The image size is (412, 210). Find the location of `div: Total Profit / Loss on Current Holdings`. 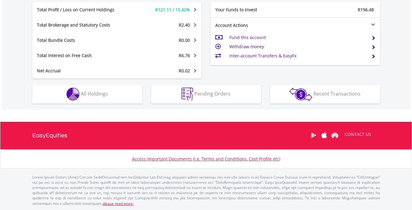

div: Total Profit / Loss on Current Holdings is located at coordinates (82, 10).